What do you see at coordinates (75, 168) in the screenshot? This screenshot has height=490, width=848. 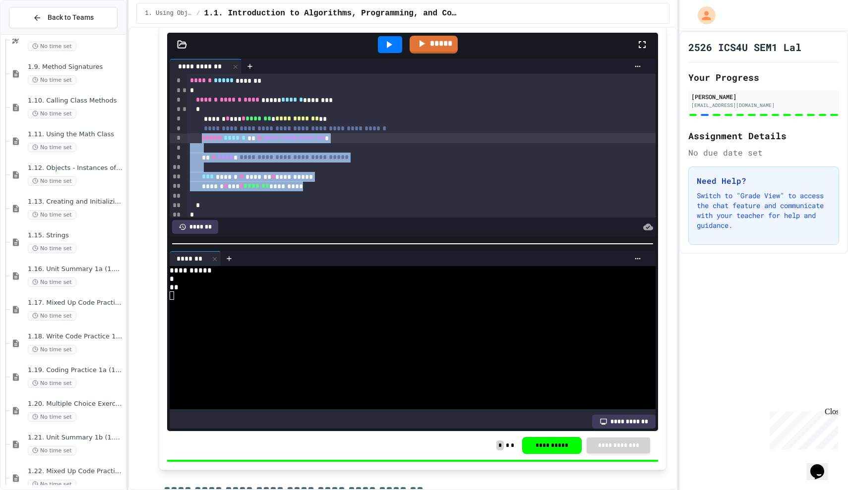 I see `span: 1.12. Objects - Instances of Classes` at bounding box center [75, 168].